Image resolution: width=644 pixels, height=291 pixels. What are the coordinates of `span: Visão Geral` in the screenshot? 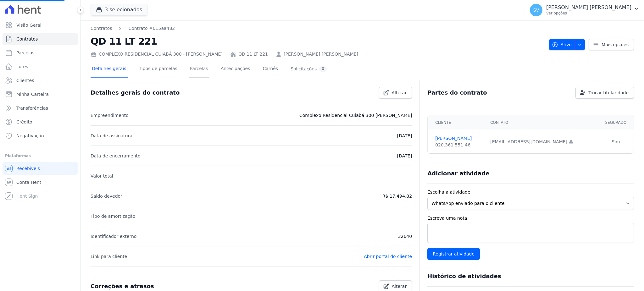 It's located at (29, 25).